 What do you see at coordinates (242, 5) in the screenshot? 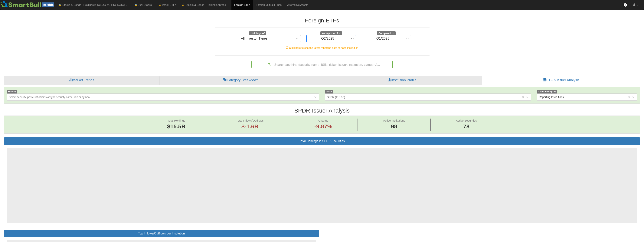
I see `a: Foreign ETFs` at bounding box center [242, 5].